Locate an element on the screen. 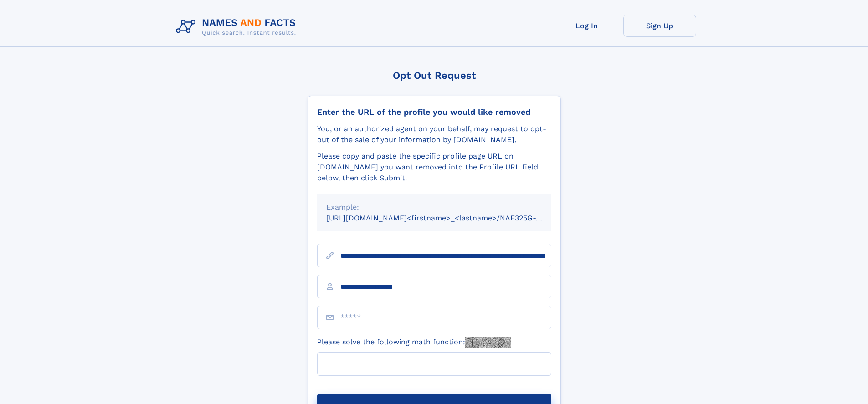 Image resolution: width=868 pixels, height=404 pixels. div: You, or an authorized agent on your behalf, may request to opt-out of the sale of your informatio... is located at coordinates (434, 134).